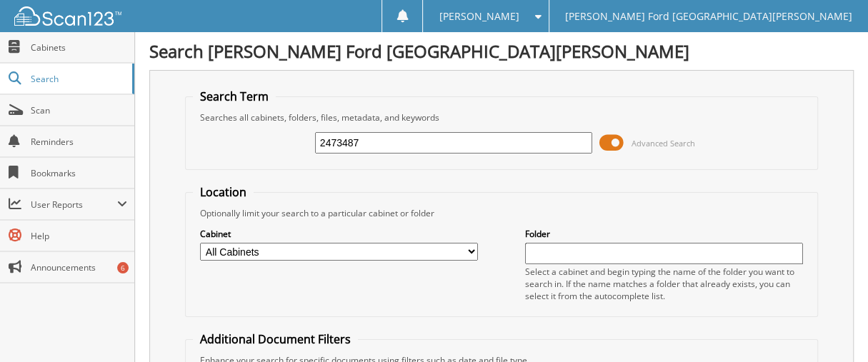  I want to click on span: User Reports, so click(73, 204).